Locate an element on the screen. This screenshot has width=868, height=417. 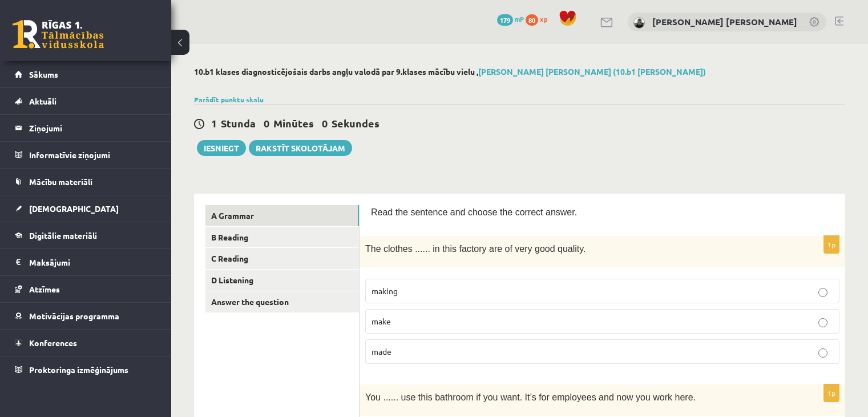
span: Stunda is located at coordinates (238, 123).